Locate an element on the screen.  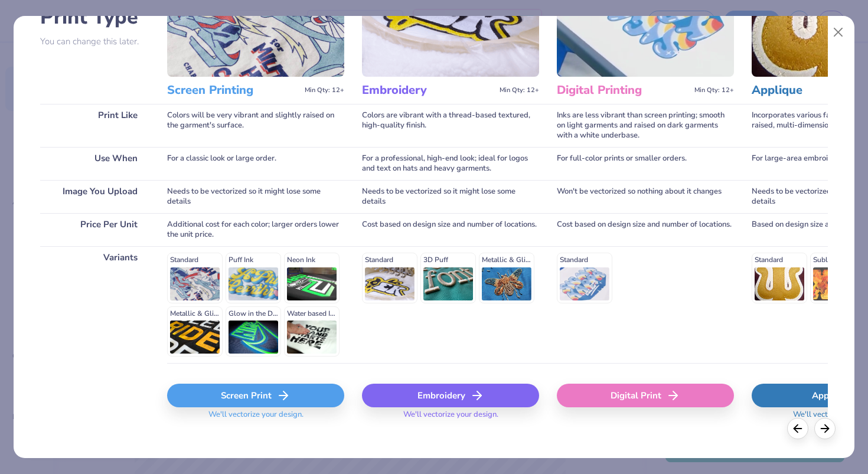
div: Digital Print is located at coordinates (645, 396).